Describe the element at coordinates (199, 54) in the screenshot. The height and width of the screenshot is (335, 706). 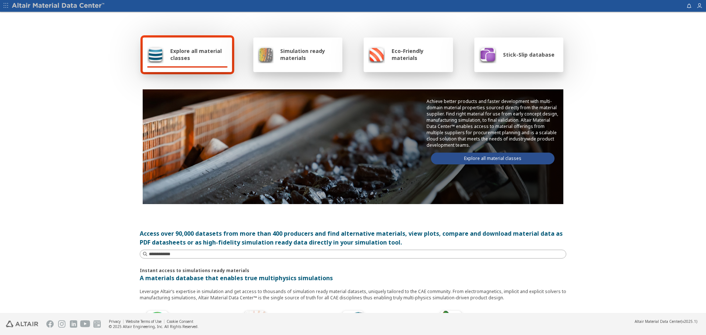
I see `span: Explore all material classes` at that location.